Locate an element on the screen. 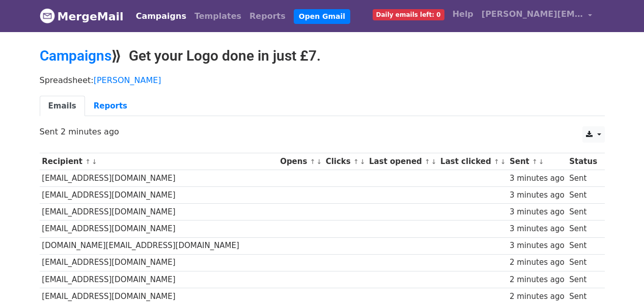 This screenshot has width=644, height=302. img: MergeMail logo is located at coordinates (47, 16).